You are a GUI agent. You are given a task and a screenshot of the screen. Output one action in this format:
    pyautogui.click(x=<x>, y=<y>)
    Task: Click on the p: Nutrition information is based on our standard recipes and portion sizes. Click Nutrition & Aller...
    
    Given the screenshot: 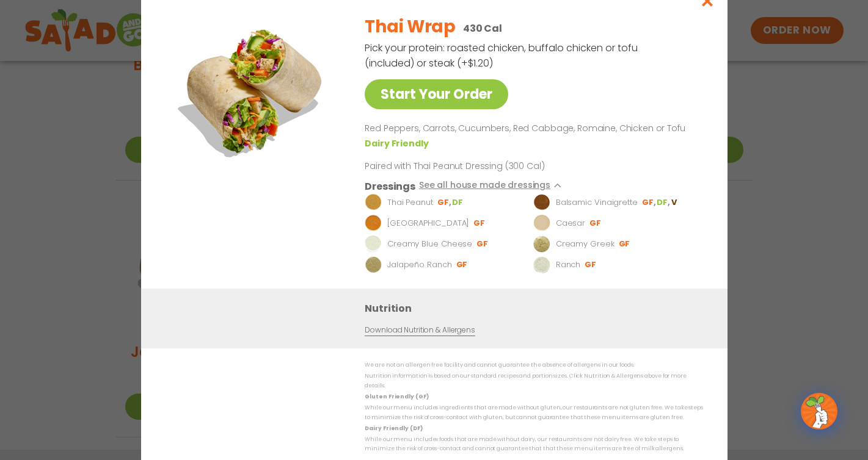 What is the action you would take?
    pyautogui.click(x=534, y=381)
    